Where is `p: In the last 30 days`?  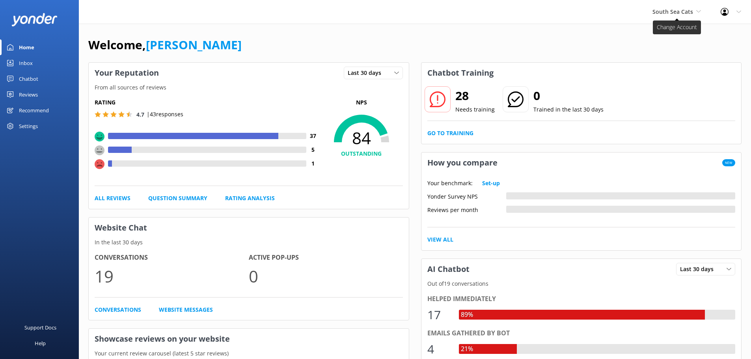
p: In the last 30 days is located at coordinates (249, 242).